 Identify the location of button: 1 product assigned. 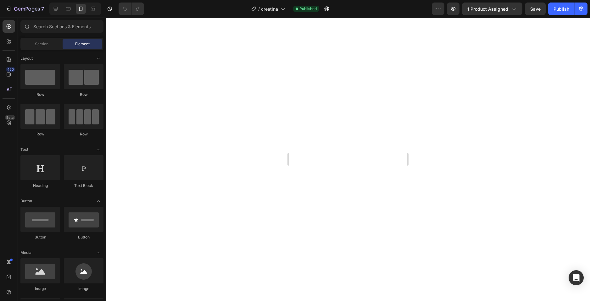
(492, 9).